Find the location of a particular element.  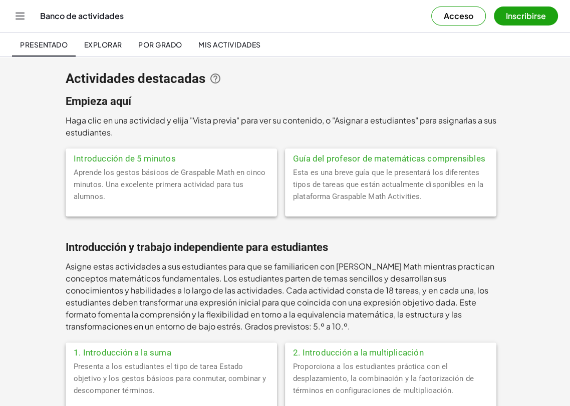

font: Presenta a los estudiantes el tipo de tarea Estado objetivo y los gestos básicos para conmutar, c... is located at coordinates (170, 379).